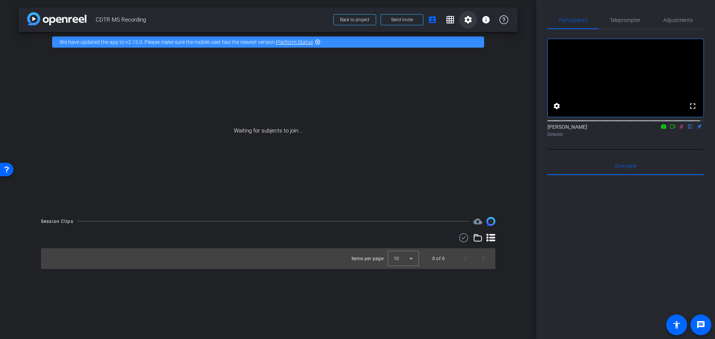 The height and width of the screenshot is (339, 715). Describe the element at coordinates (691, 126) in the screenshot. I see `mat-icon: flip` at that location.